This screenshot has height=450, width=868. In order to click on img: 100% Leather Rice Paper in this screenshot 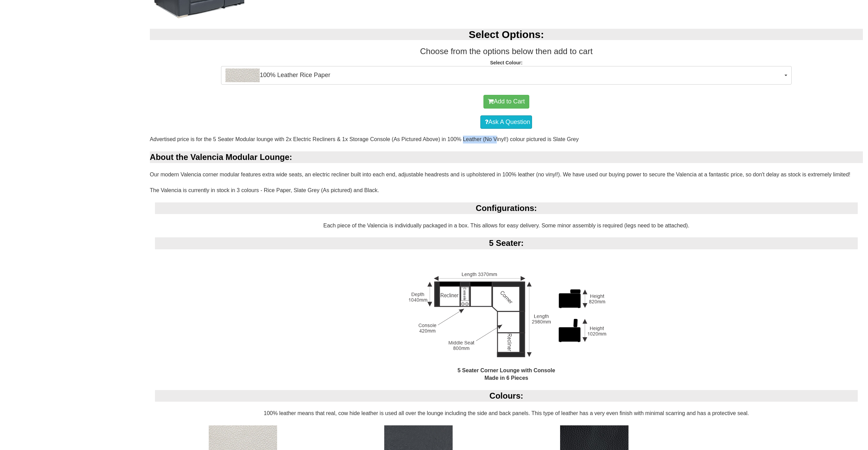, I will do `click(243, 75)`.